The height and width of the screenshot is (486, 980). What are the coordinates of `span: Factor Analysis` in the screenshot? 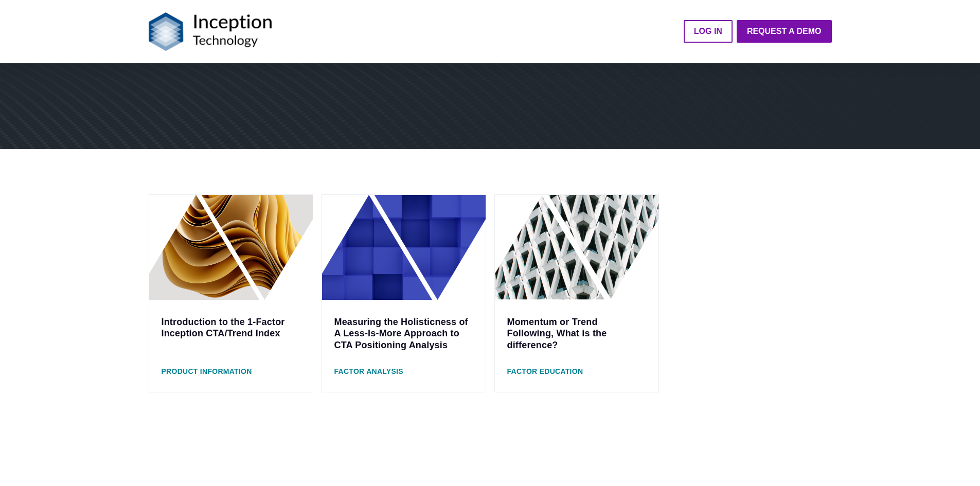 It's located at (369, 371).